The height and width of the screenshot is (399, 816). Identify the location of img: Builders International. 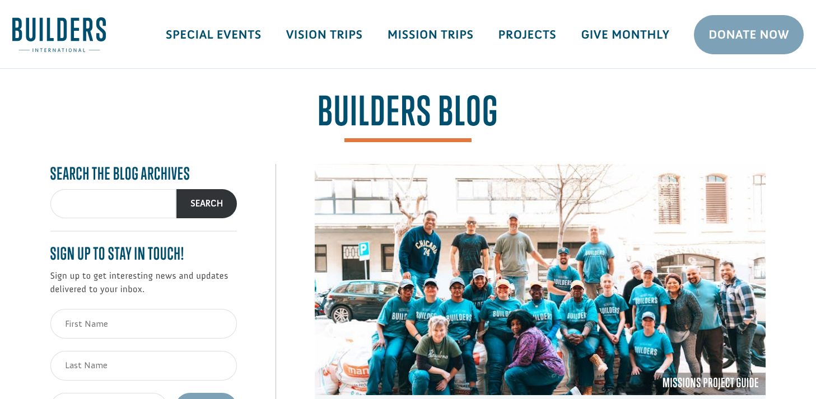
(59, 35).